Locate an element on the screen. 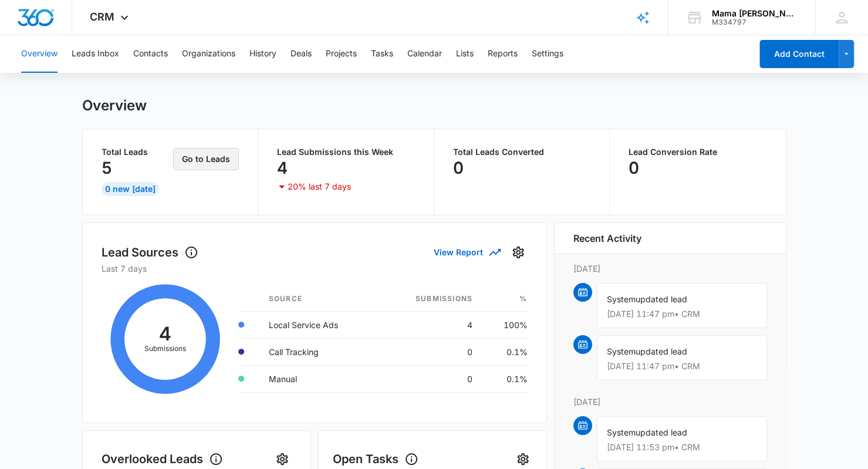 The width and height of the screenshot is (868, 469). div: account id is located at coordinates (755, 22).